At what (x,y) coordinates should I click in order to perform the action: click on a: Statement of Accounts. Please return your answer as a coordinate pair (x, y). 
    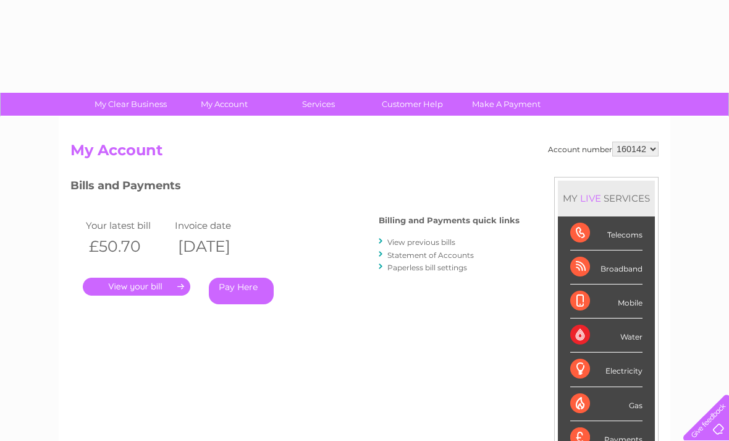
    Looking at the image, I should click on (431, 255).